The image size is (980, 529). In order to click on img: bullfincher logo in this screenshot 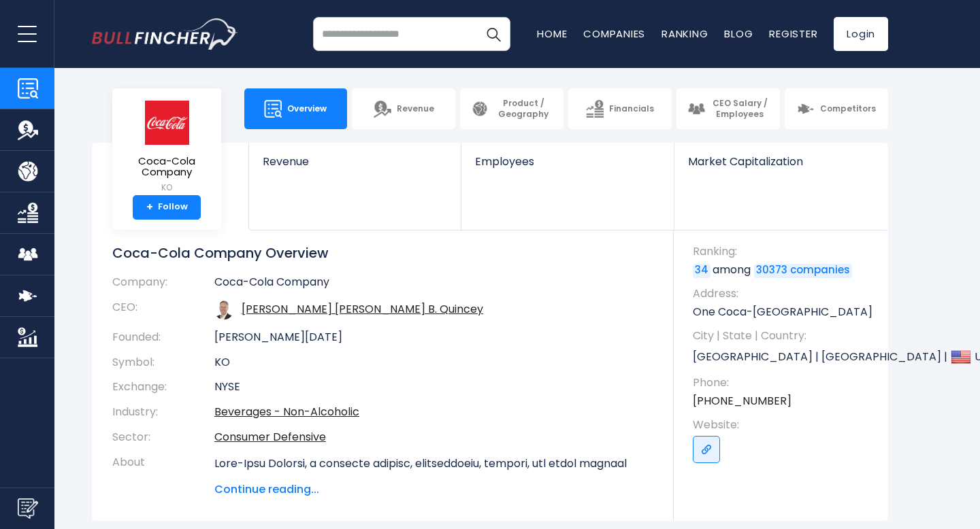, I will do `click(165, 34)`.